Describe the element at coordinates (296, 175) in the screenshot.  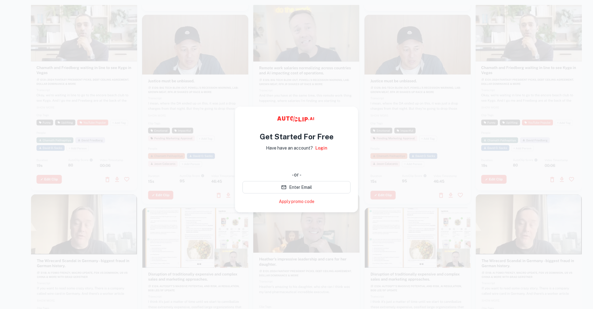
I see `div: - or -` at that location.